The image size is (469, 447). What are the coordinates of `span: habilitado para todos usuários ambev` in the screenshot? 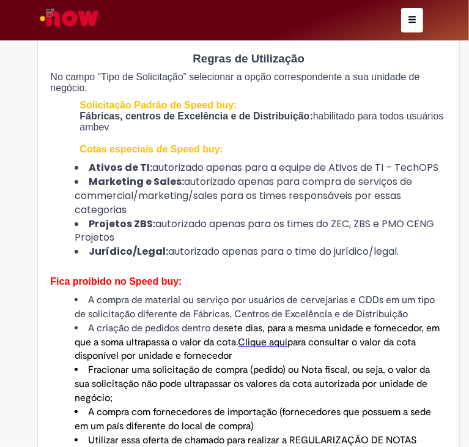 It's located at (261, 121).